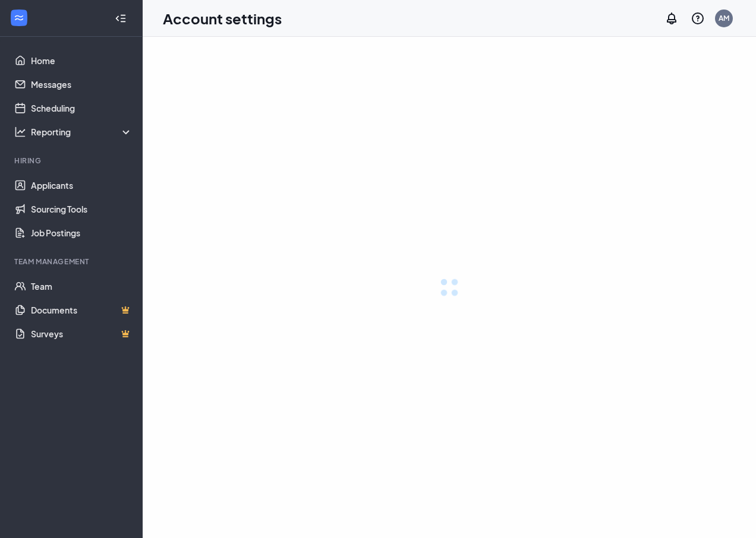 The image size is (756, 538). What do you see at coordinates (72, 261) in the screenshot?
I see `div: Team Management` at bounding box center [72, 261].